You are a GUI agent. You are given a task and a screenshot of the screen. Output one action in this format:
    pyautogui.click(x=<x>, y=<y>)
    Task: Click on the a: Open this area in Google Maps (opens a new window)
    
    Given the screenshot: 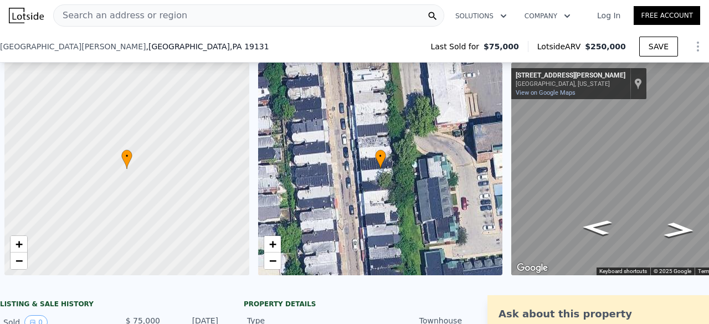 What is the action you would take?
    pyautogui.click(x=532, y=268)
    